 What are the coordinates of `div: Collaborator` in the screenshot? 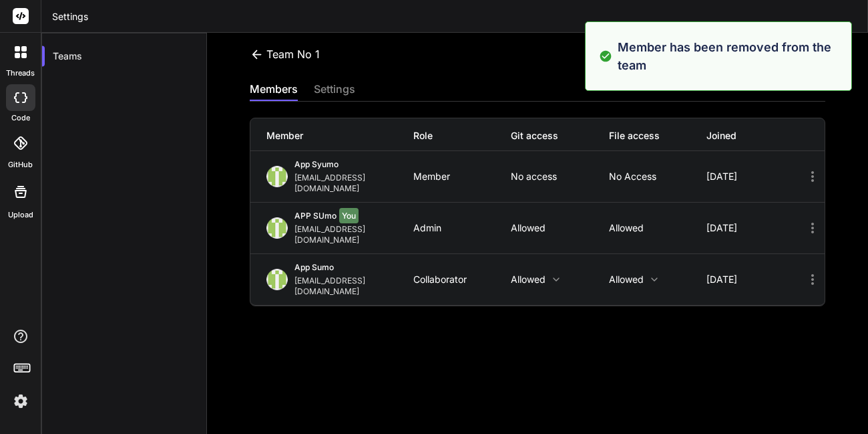 It's located at (463, 279).